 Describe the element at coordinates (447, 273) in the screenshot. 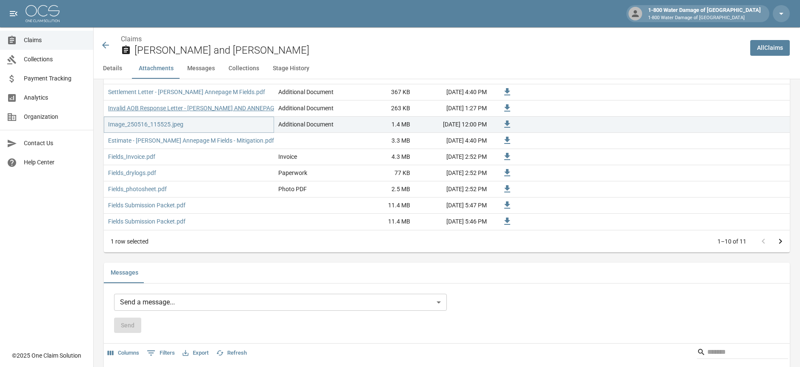

I see `div: related-list tabs` at that location.